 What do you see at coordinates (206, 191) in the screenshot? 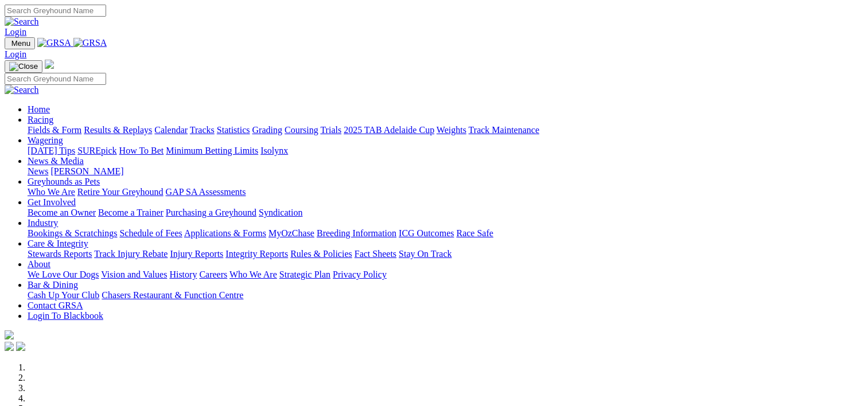
I see `a: GAP SA Assessments` at bounding box center [206, 191].